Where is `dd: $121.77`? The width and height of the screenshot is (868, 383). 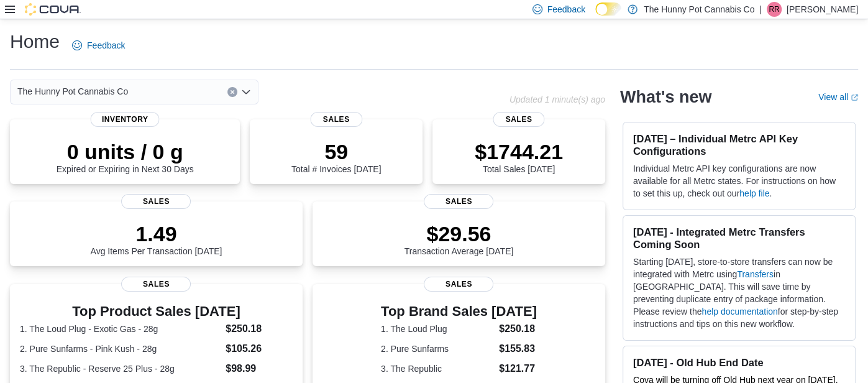
dd: $121.77 is located at coordinates (518, 369).